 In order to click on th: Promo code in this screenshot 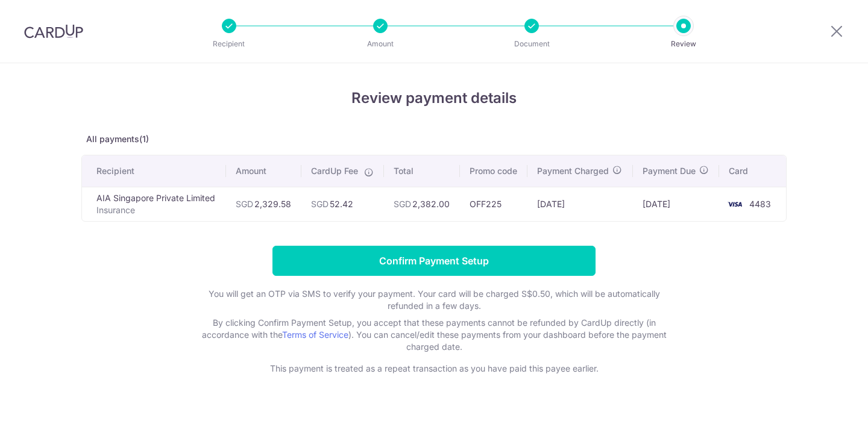, I will do `click(494, 171)`.